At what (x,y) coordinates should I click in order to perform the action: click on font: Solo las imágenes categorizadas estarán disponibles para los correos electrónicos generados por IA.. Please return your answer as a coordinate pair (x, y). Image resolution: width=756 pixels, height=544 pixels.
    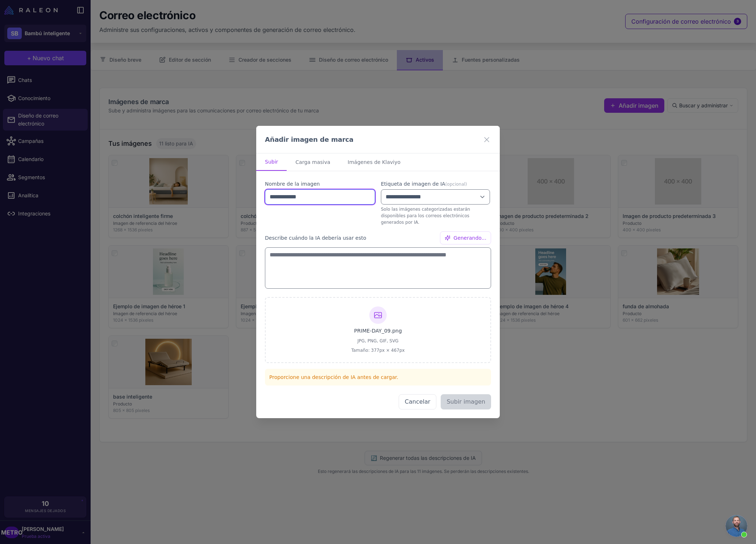
    Looking at the image, I should click on (426, 216).